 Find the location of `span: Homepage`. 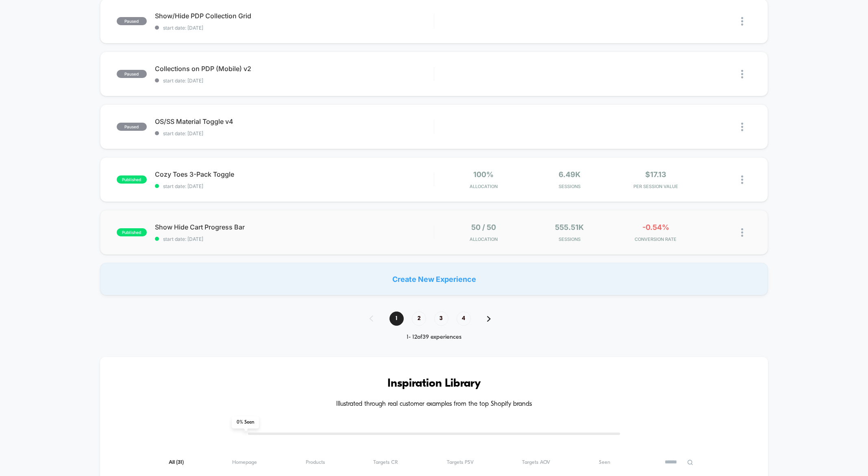

span: Homepage is located at coordinates (244, 462).